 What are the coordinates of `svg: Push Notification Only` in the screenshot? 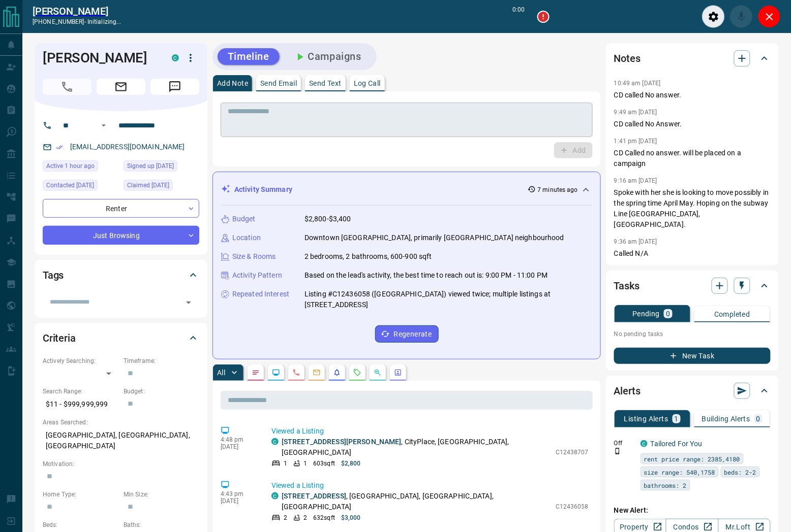 It's located at (618, 451).